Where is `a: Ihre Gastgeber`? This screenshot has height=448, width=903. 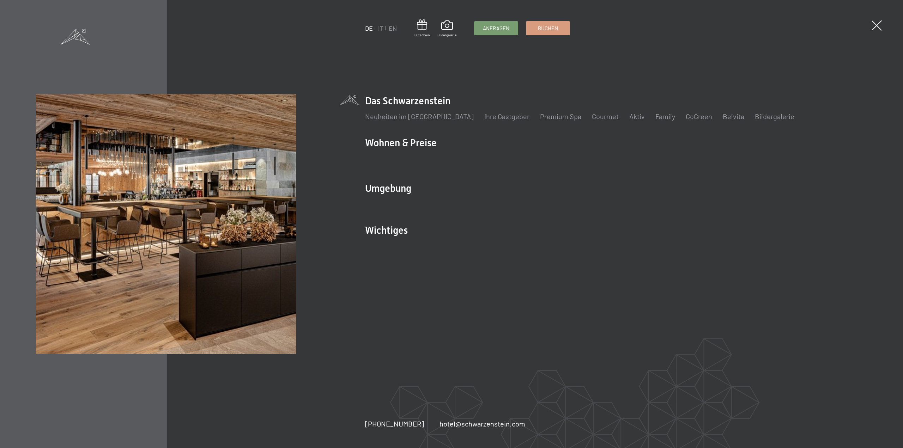 a: Ihre Gastgeber is located at coordinates (507, 116).